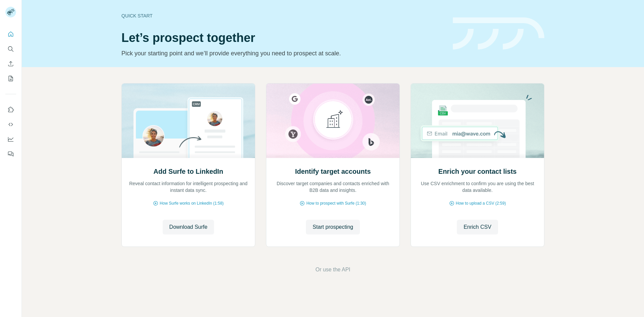 The image size is (644, 317). I want to click on button: Or use the API, so click(333, 270).